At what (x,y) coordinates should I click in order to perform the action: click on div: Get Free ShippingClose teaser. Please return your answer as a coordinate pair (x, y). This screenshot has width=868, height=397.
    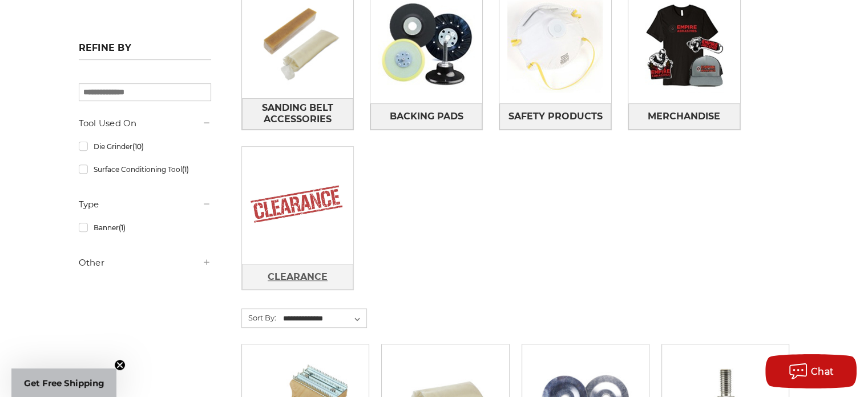
    Looking at the image, I should click on (64, 383).